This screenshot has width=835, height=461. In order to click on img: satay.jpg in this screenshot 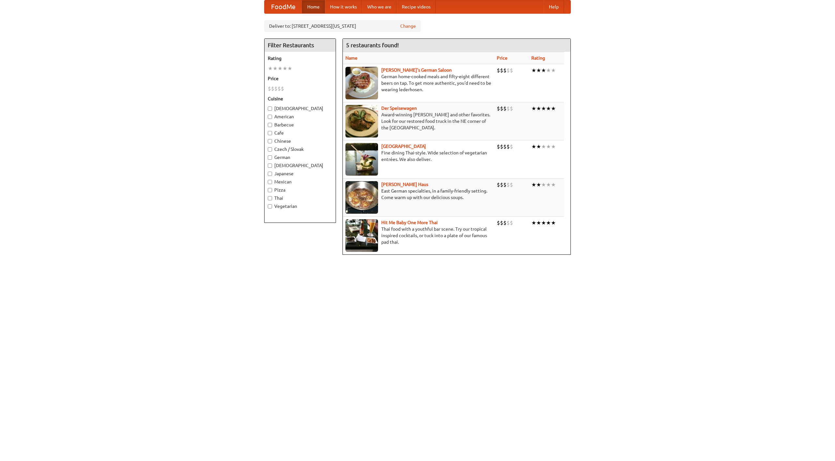, I will do `click(362, 159)`.